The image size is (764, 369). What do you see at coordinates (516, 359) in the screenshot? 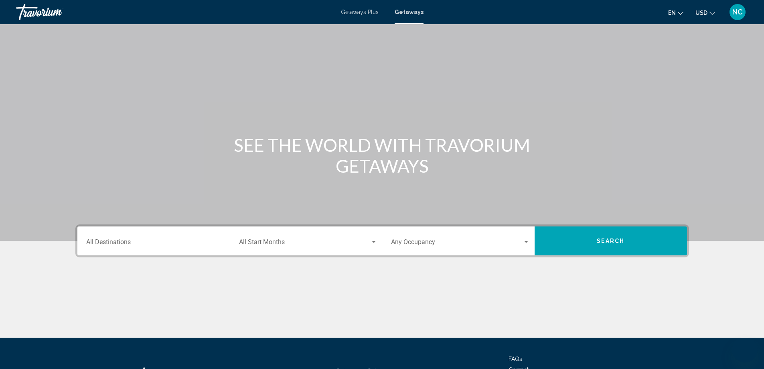
I see `a: FAQs` at bounding box center [516, 359].